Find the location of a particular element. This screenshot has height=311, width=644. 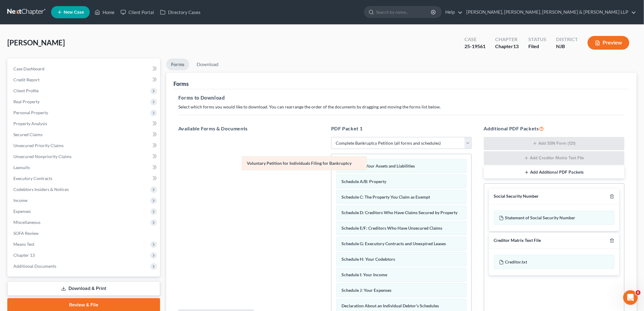

span: Property Analysis is located at coordinates (30, 123).